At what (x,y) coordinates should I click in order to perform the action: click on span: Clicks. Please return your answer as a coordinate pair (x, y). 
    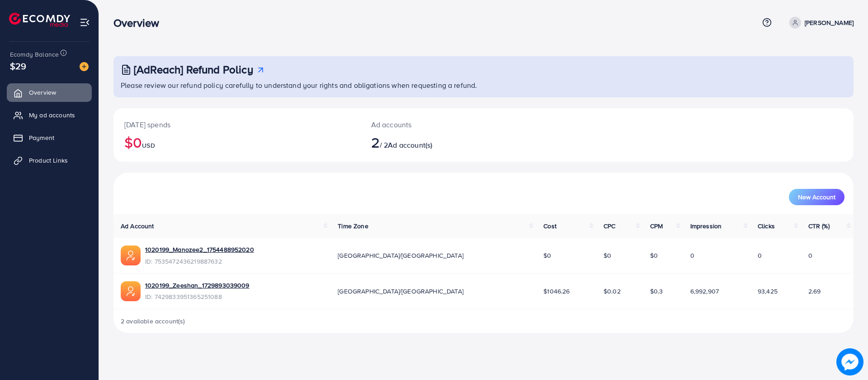
    Looking at the image, I should click on (766, 226).